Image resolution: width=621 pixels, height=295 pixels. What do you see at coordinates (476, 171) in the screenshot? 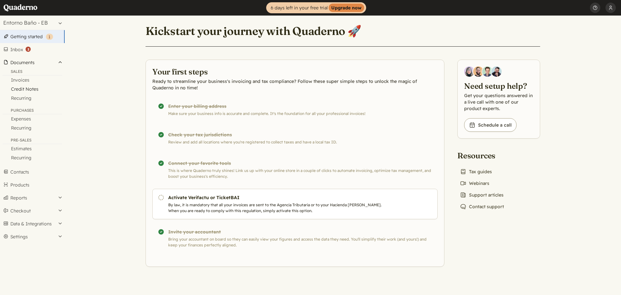
I see `a: Tax guides` at bounding box center [476, 171].